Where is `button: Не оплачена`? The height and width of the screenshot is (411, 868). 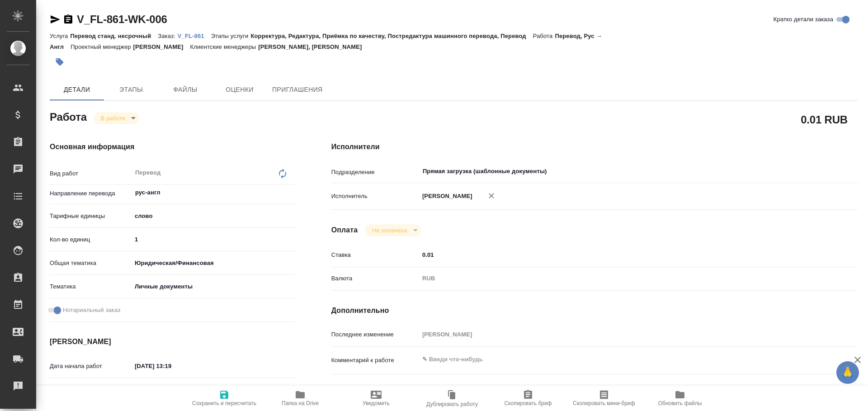 button: Не оплачена is located at coordinates (389, 230).